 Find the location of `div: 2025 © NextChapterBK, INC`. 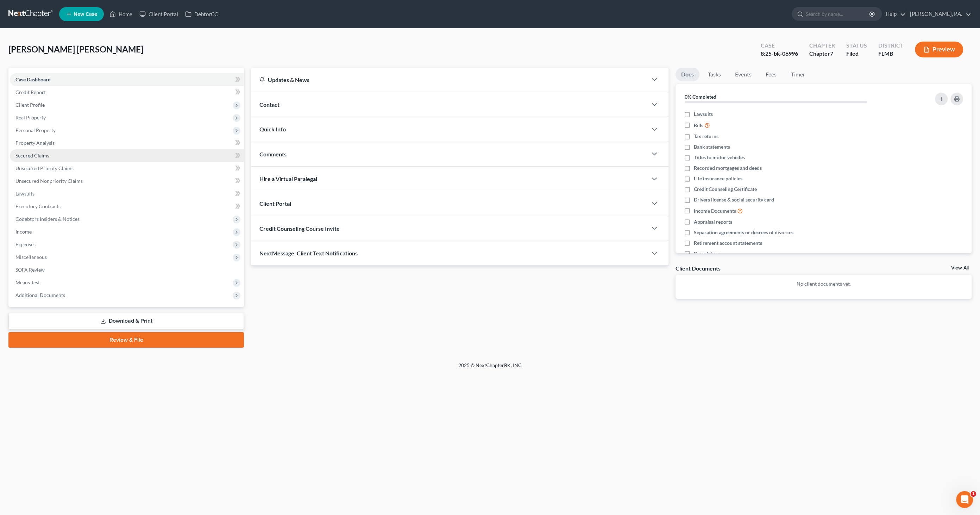

div: 2025 © NextChapterBK, INC is located at coordinates (490, 368).